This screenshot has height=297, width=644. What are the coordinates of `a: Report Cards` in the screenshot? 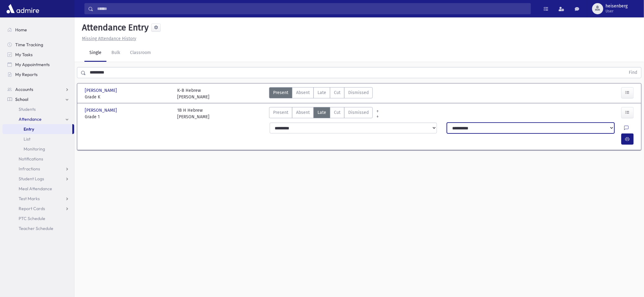 It's located at (38, 208).